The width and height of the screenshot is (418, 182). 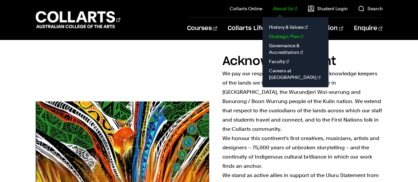 What do you see at coordinates (296, 61) in the screenshot?
I see `a: Faculty` at bounding box center [296, 61].